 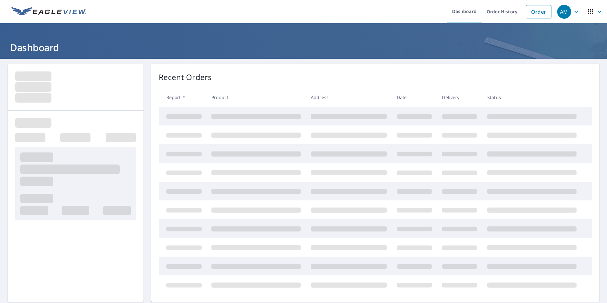 I want to click on img: EV Logo, so click(x=49, y=12).